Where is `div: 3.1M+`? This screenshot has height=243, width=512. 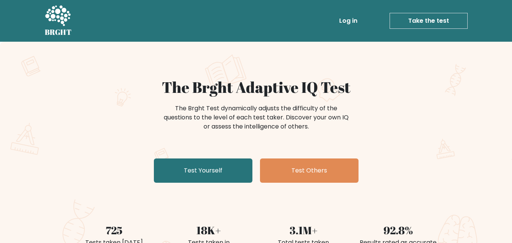
div: 3.1M+ is located at coordinates (303, 230).